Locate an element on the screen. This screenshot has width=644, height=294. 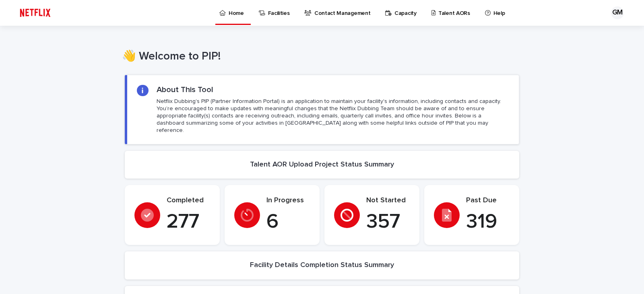
h1: 👋 Welcome to PIP! is located at coordinates (319, 57).